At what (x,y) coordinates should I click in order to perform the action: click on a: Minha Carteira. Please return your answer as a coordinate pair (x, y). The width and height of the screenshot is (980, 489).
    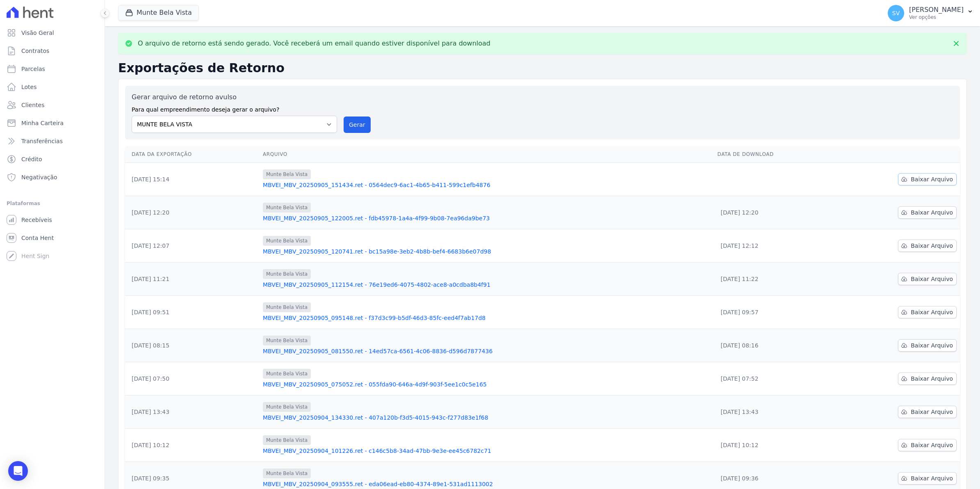
    Looking at the image, I should click on (52, 123).